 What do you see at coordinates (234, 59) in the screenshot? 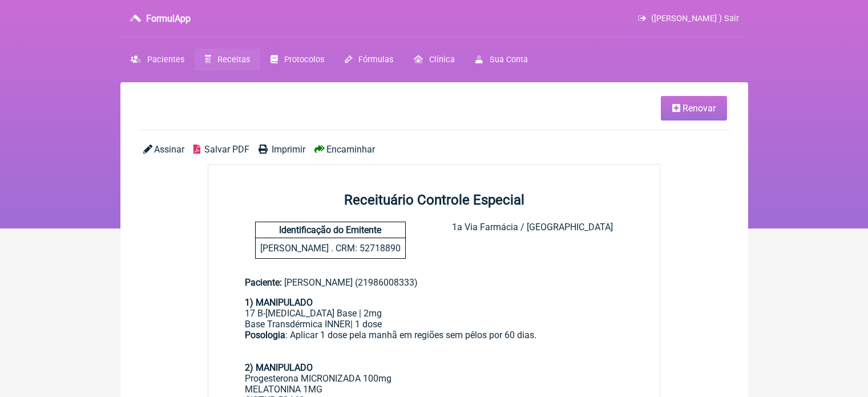
I see `span: Receitas` at bounding box center [234, 59].